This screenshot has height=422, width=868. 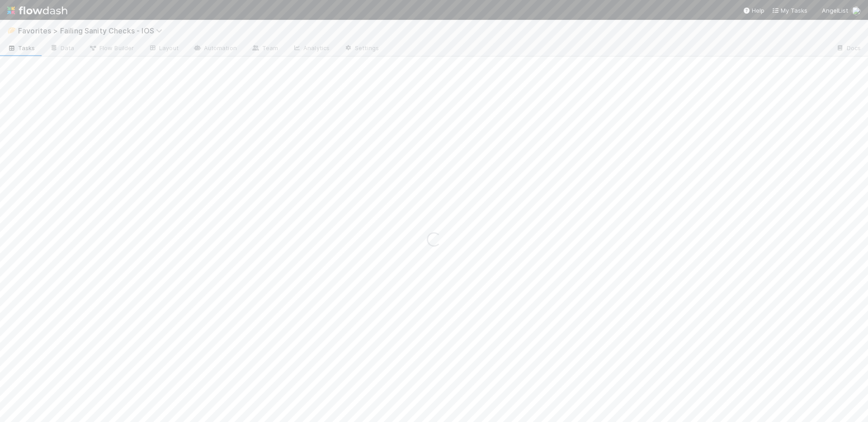 What do you see at coordinates (111, 49) in the screenshot?
I see `a: Flow Builder` at bounding box center [111, 49].